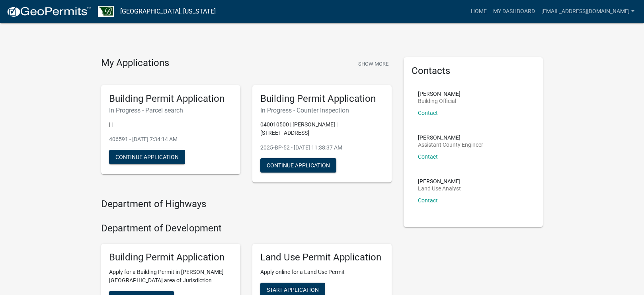 This screenshot has width=644, height=295. I want to click on h4: Department of Highways, so click(246, 204).